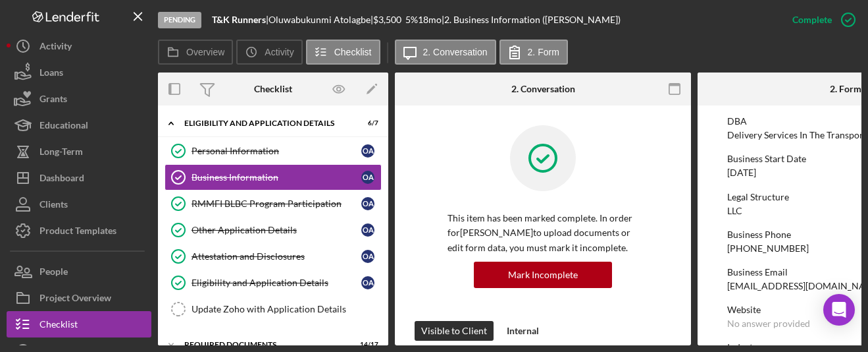 Image resolution: width=868 pixels, height=352 pixels. Describe the element at coordinates (277, 177) in the screenshot. I see `div: Business Information` at that location.